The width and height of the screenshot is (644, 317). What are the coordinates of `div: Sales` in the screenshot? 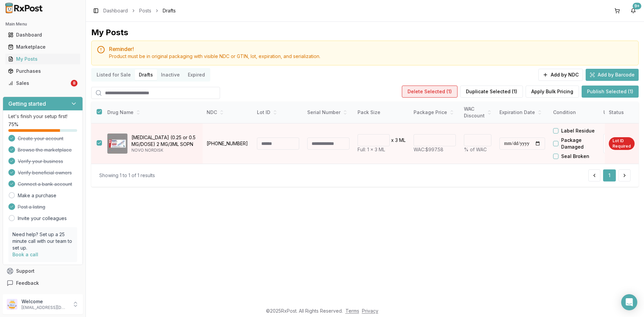 It's located at (39, 83).